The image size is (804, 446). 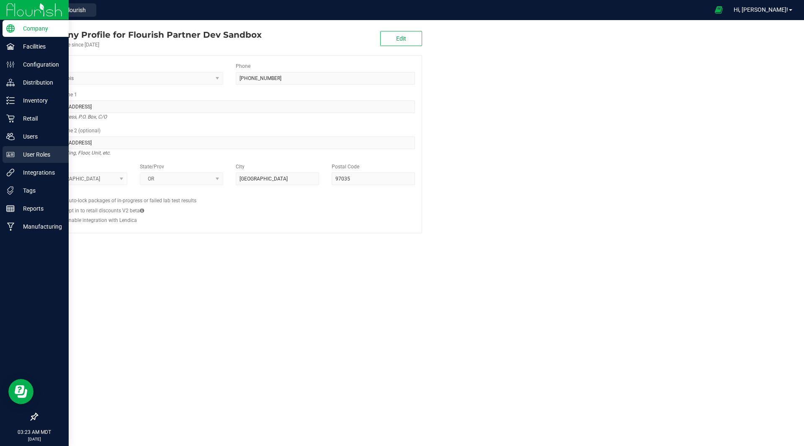 What do you see at coordinates (325, 78) in the screenshot?
I see `input: (123) 456-7890` at bounding box center [325, 78].